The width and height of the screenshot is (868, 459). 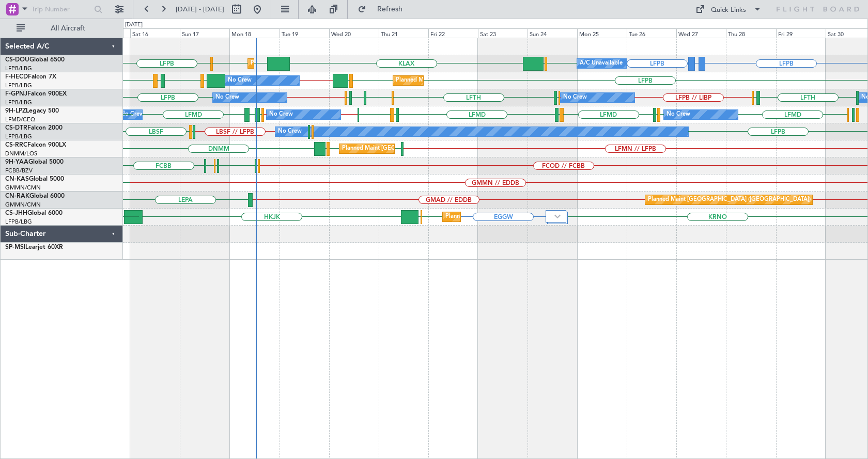 I want to click on span: All Aircraft, so click(x=68, y=28).